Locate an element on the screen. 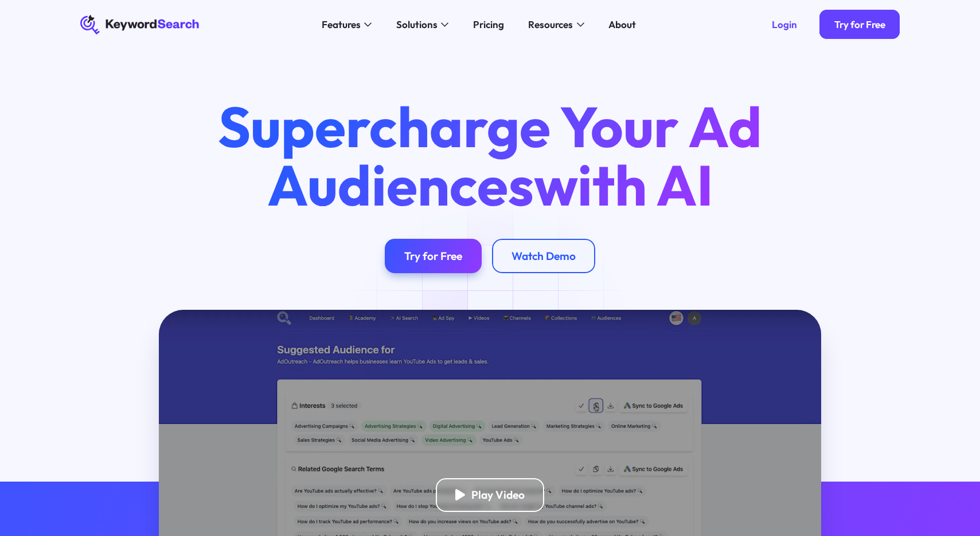  div: Play Video is located at coordinates (497, 495).